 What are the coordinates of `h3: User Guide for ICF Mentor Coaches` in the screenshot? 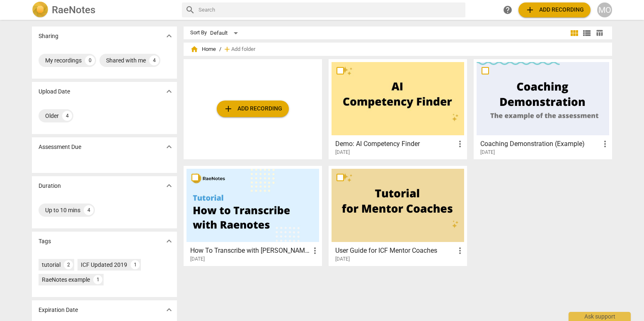 It's located at (395, 251).